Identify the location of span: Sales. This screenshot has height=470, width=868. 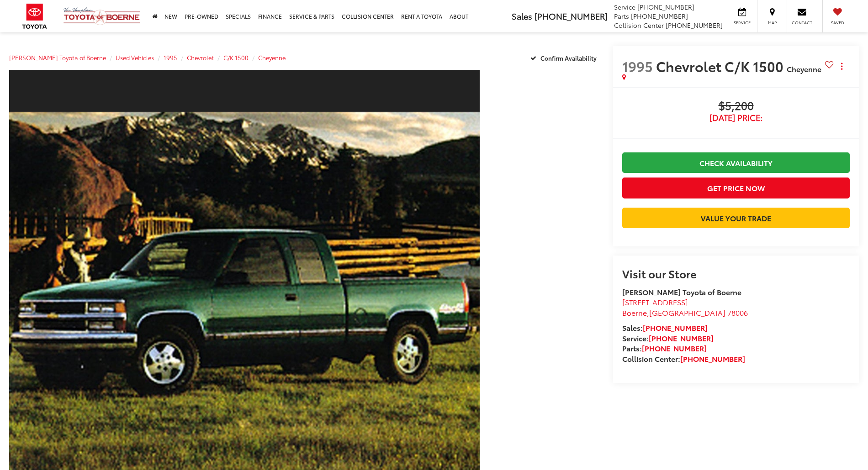
(522, 16).